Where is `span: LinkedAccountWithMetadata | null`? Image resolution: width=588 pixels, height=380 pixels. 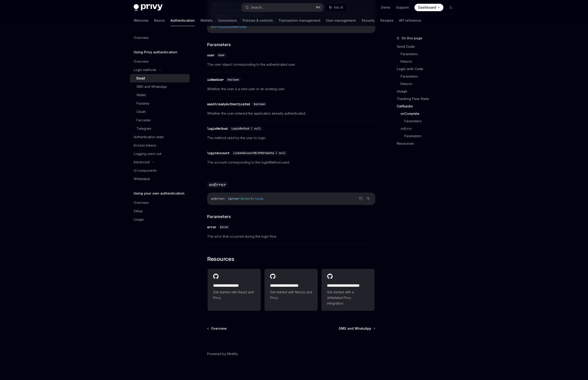 span: LinkedAccountWithMetadata | null is located at coordinates (259, 153).